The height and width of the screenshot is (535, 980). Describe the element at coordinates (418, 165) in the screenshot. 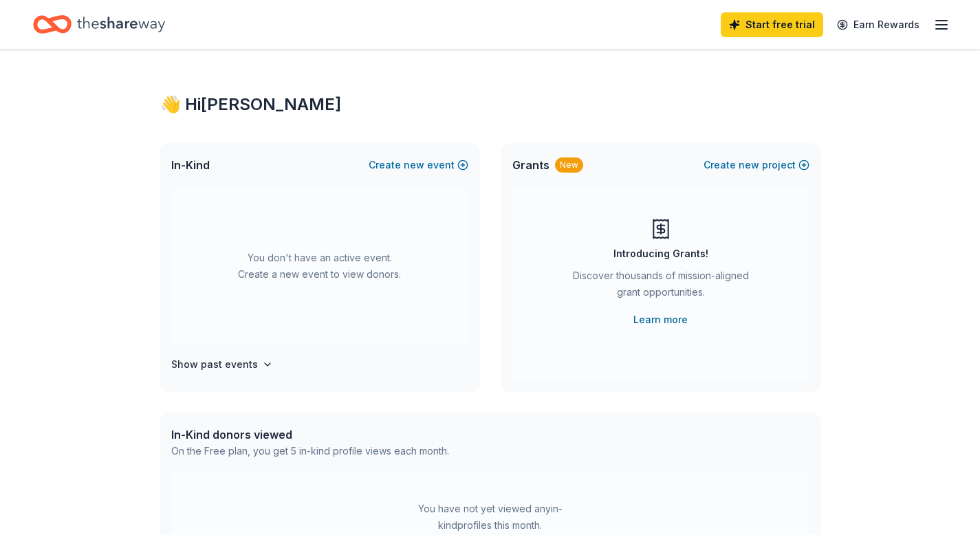

I see `button: Createnewevent` at that location.